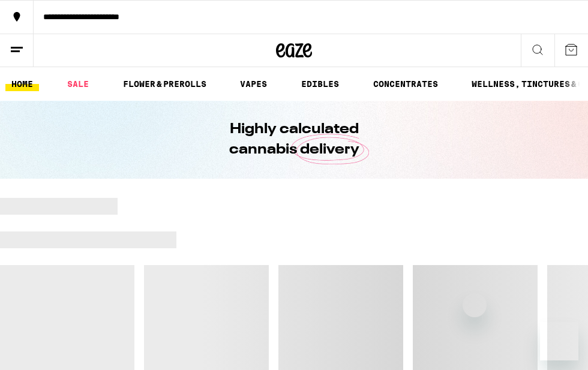 The image size is (588, 370). Describe the element at coordinates (294, 140) in the screenshot. I see `h1: Highly calculated cannabis delivery` at that location.